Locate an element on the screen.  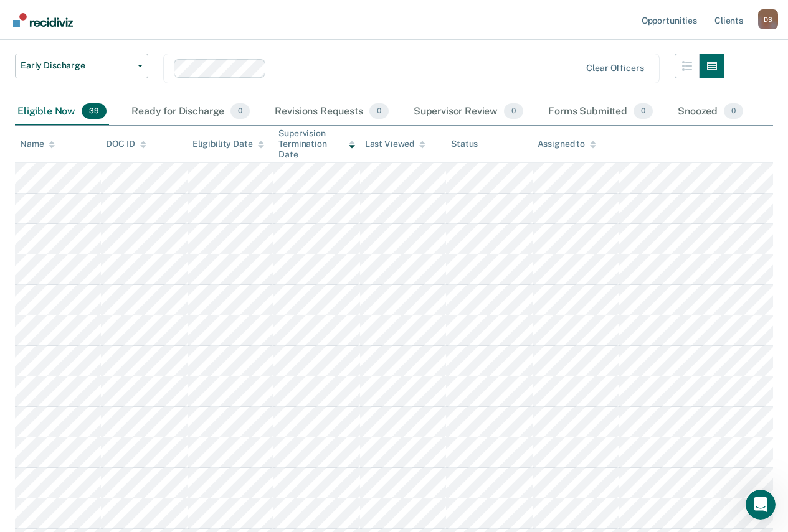
div: DOC ID is located at coordinates (126, 144).